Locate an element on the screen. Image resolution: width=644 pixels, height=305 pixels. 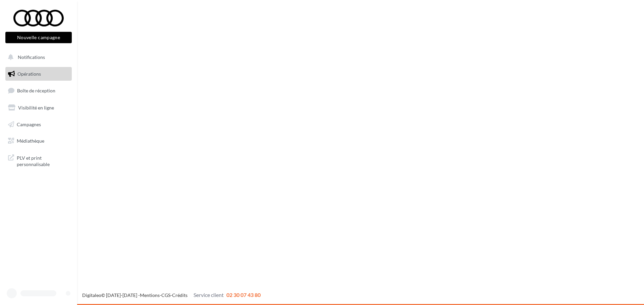
button: Nouvelle campagne is located at coordinates (39, 37).